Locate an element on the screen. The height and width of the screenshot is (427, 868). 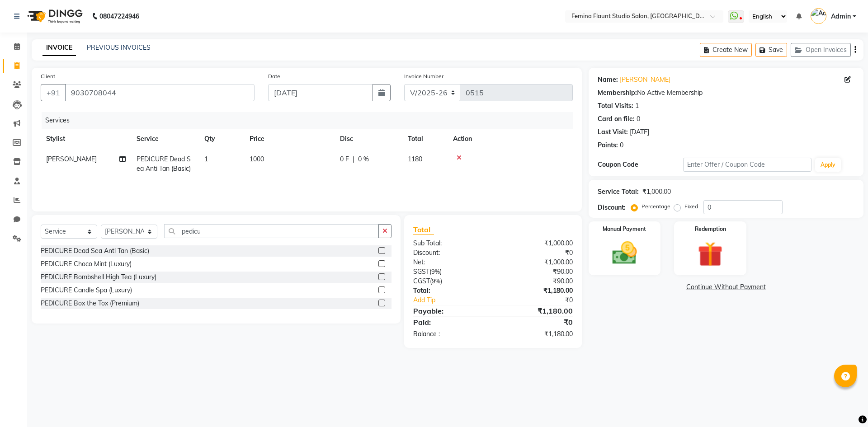
th: Qty is located at coordinates (222, 139).